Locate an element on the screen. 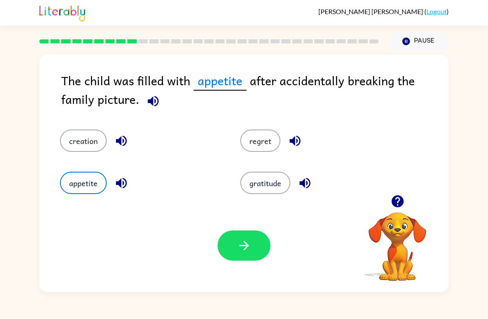 The image size is (488, 319). button: gratitude is located at coordinates (265, 183).